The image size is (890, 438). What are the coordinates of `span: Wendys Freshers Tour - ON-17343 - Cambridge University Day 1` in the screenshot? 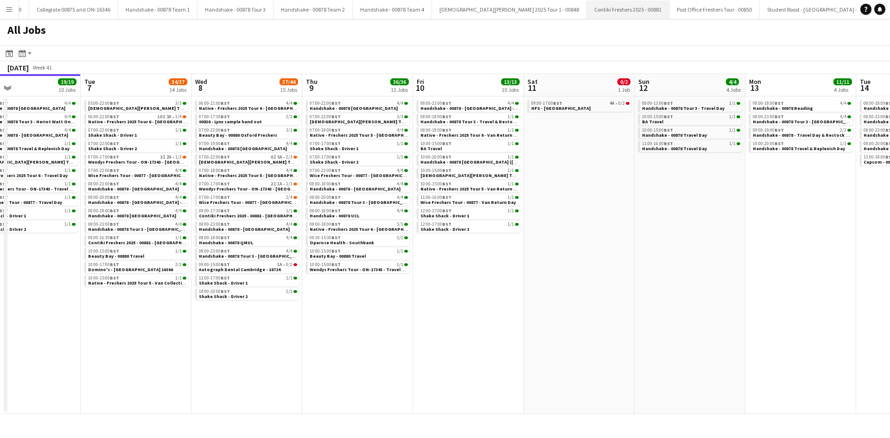 It's located at (156, 162).